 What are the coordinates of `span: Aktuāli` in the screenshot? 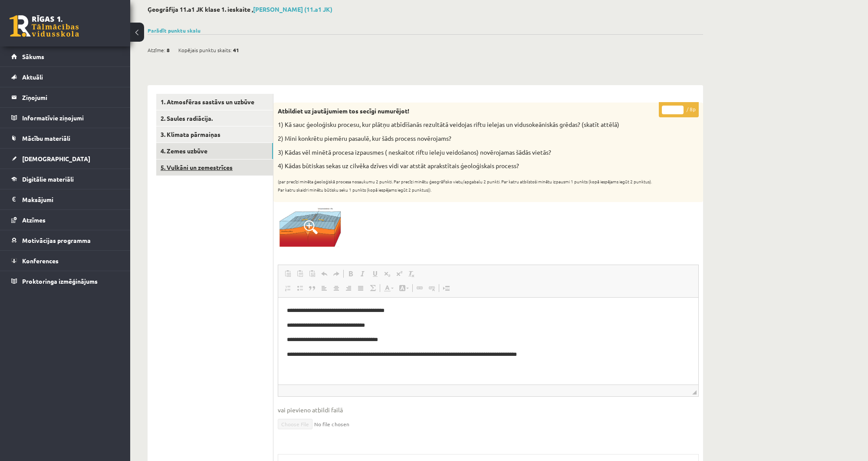 It's located at (33, 77).